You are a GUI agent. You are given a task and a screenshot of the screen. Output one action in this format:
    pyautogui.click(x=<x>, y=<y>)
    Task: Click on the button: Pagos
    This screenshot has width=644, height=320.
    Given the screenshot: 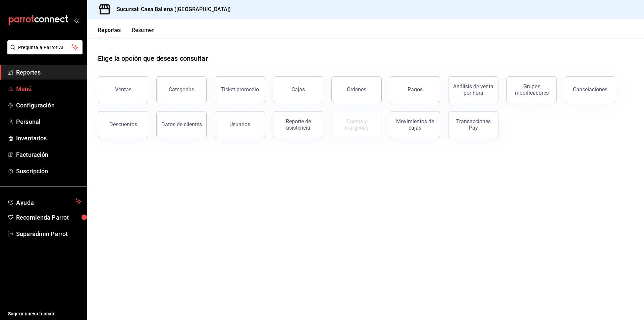 What is the action you would take?
    pyautogui.click(x=415, y=89)
    